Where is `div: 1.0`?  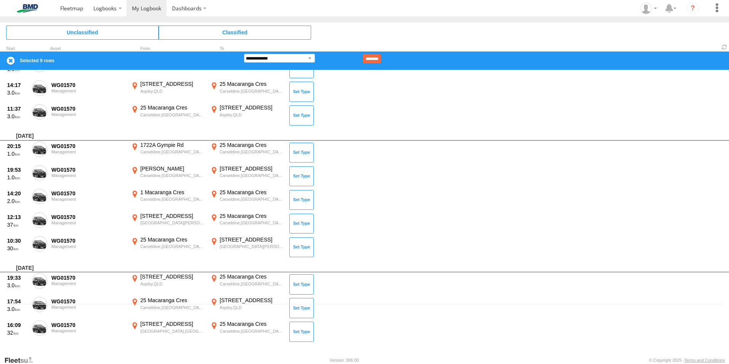 div: 1.0 is located at coordinates (18, 154).